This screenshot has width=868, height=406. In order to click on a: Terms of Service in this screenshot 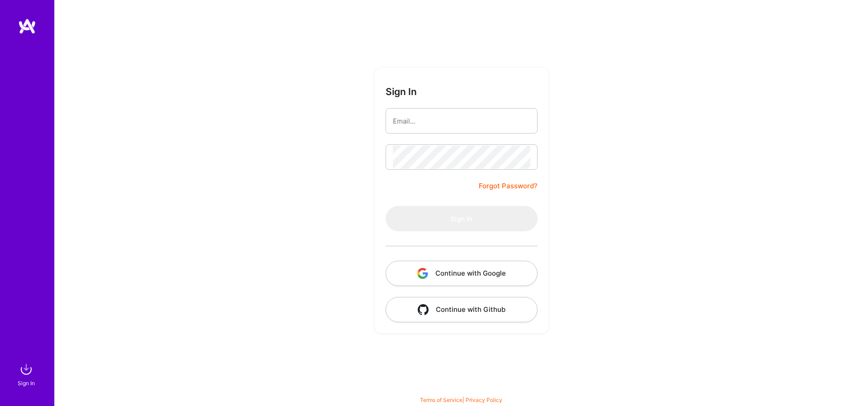, I will do `click(442, 400)`.